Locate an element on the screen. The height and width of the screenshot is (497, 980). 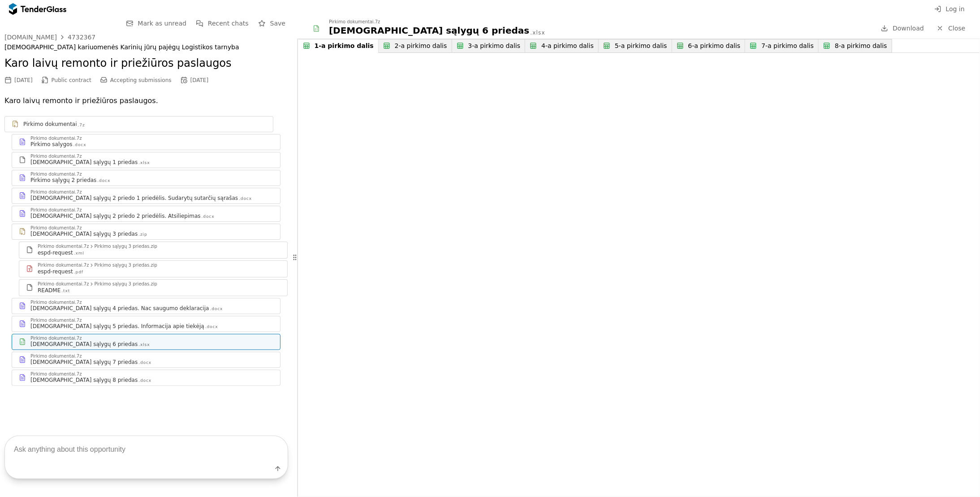
button: Save is located at coordinates (272, 23).